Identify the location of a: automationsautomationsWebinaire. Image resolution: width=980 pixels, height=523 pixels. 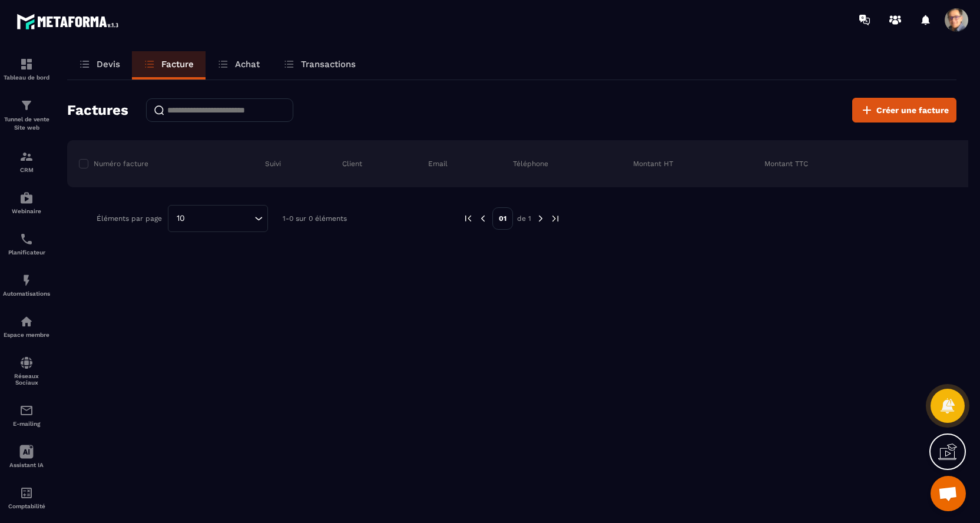
(27, 202).